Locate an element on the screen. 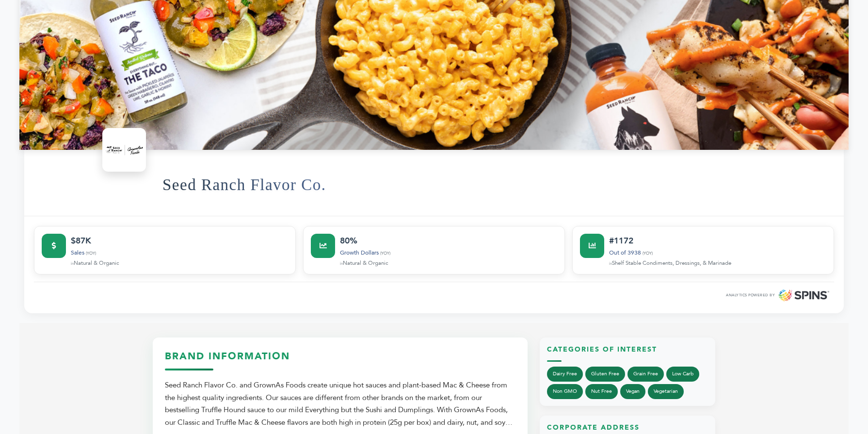 The width and height of the screenshot is (868, 434). h1: Seed Ranch Flavor Co. is located at coordinates (245, 185).